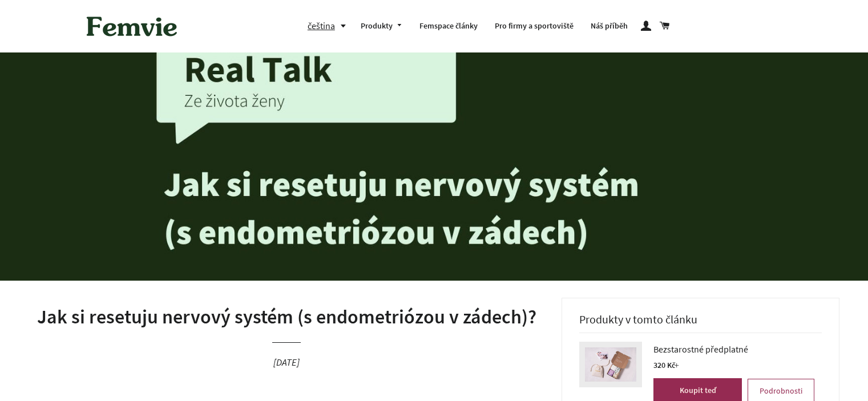  Describe the element at coordinates (734, 357) in the screenshot. I see `a: Bezstarostné předplatné 320 Kč` at that location.